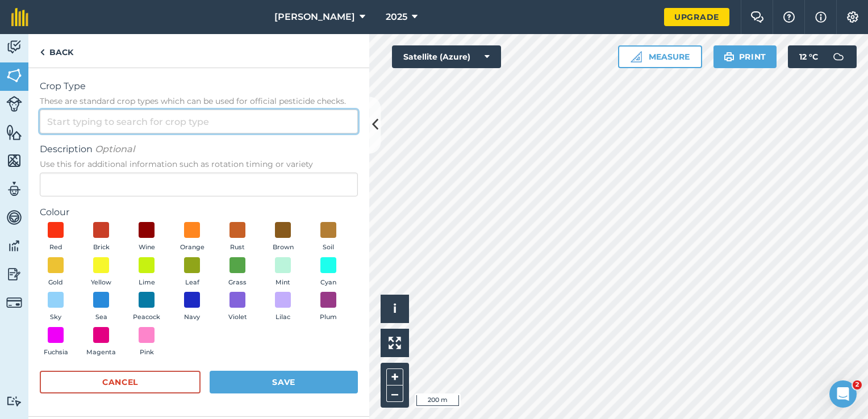  Describe the element at coordinates (101, 237) in the screenshot. I see `button: Brick` at that location.